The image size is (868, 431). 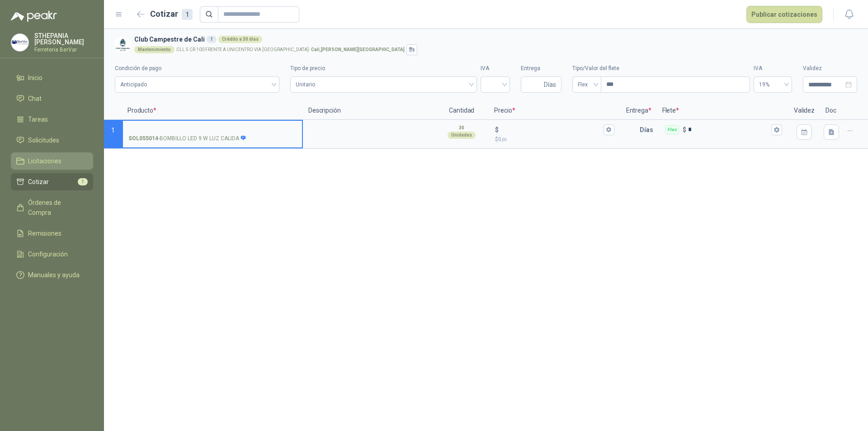 I want to click on label: Tipo/Valor del flete, so click(x=661, y=69).